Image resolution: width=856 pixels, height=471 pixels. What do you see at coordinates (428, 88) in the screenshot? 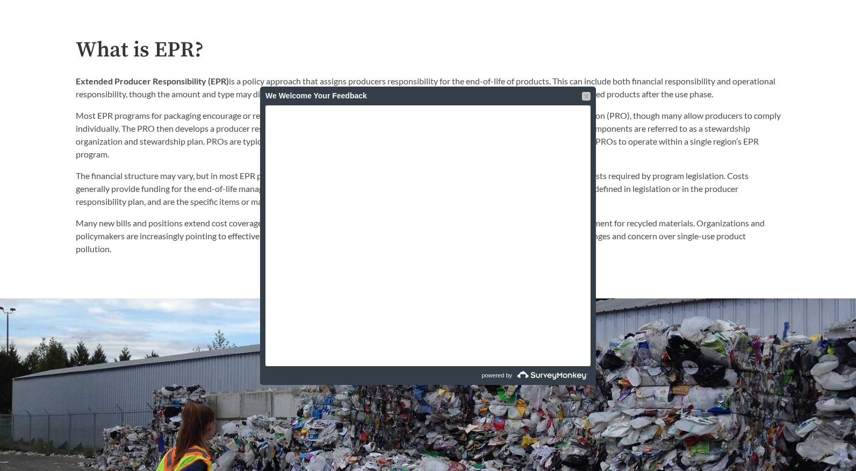
I see `p: is a policy approach that assigns producers responsibility for the end-of-life of products. This ...` at bounding box center [428, 88].